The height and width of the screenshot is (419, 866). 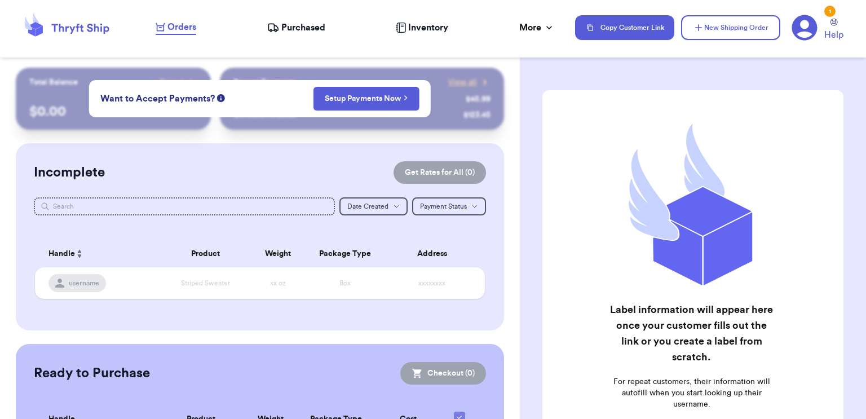 I want to click on th: Product, so click(x=206, y=254).